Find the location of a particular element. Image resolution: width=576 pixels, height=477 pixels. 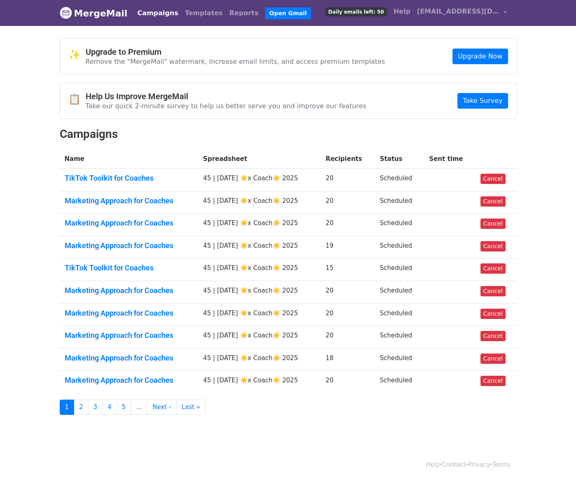

p: Remove the "MergeMail" watermark, increase email limits, and access premium templates is located at coordinates (235, 61).